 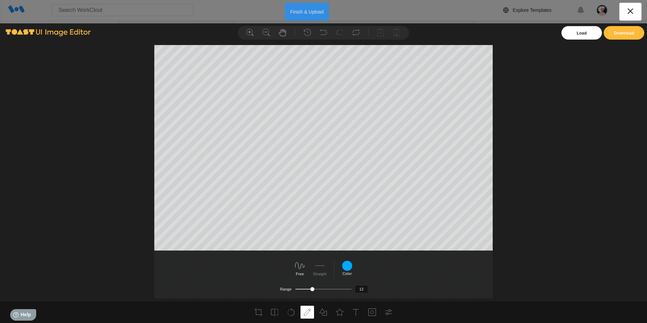 I want to click on button: Download, so click(x=624, y=33).